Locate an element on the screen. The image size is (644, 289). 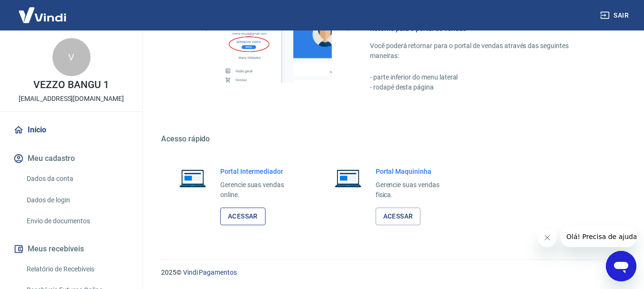
p: 2025 © is located at coordinates (390, 272).